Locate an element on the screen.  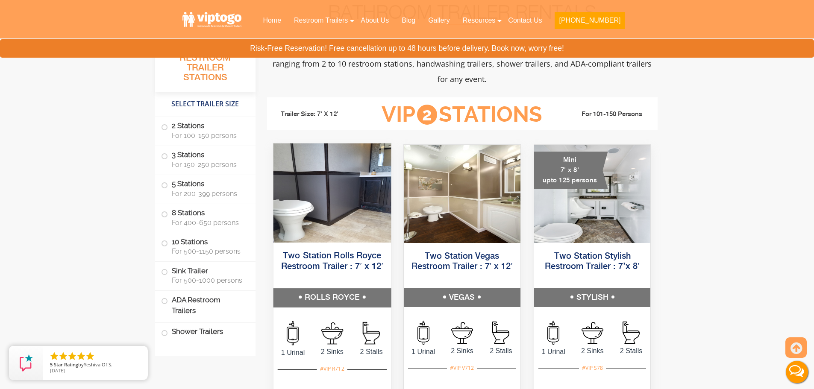
p: Experience luxury comfort with VIP To Go's premium portable bathroom trailers. We offer portable ... is located at coordinates (462, 64).